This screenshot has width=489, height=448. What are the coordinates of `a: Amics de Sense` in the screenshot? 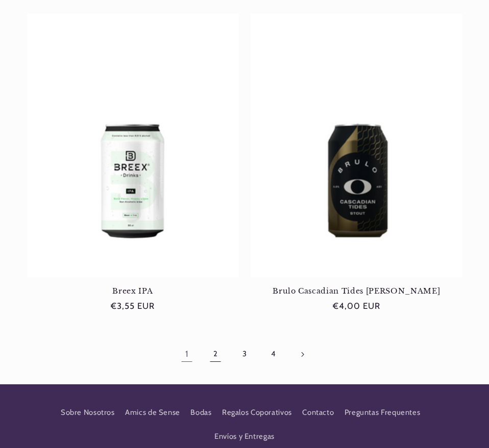 It's located at (153, 412).